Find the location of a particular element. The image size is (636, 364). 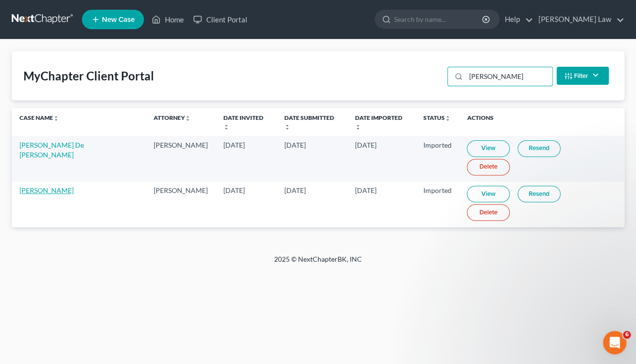

a: Case Nameunfold_more is located at coordinates (39, 117).